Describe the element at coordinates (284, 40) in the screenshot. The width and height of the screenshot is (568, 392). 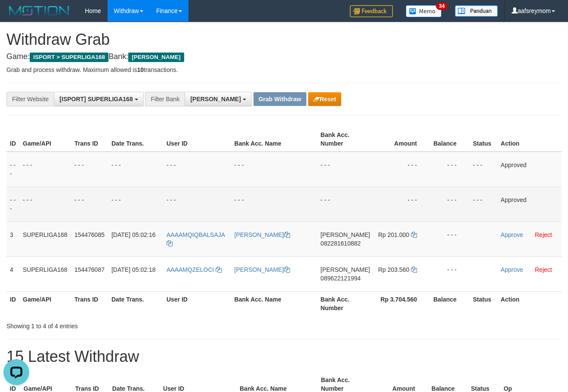
I see `h1: Withdraw Grab` at that location.